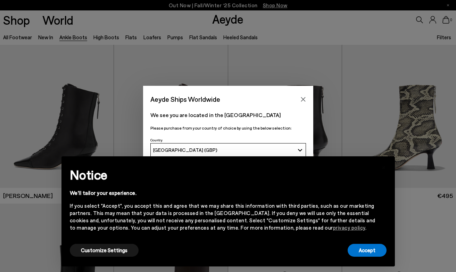  I want to click on button: Close, so click(303, 99).